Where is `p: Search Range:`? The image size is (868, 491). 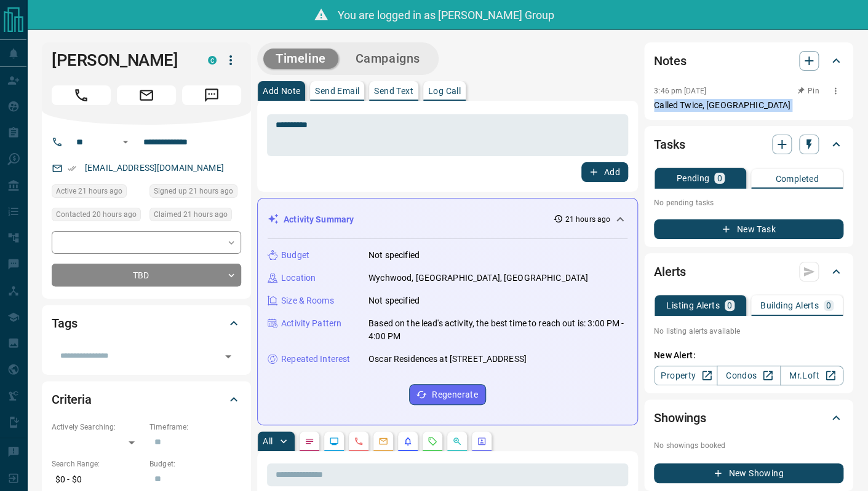
p: Search Range: is located at coordinates (97, 464).